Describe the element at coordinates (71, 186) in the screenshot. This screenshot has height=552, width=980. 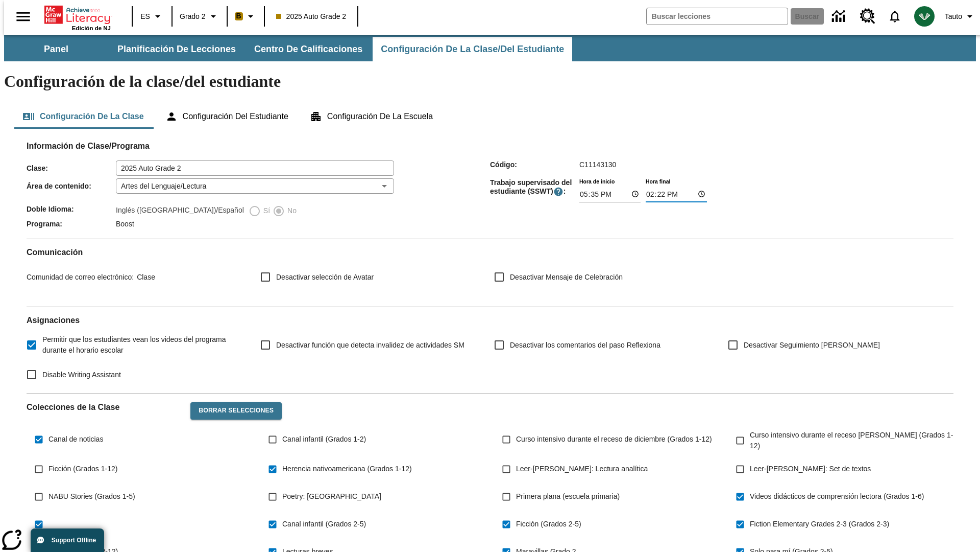
I see `span: Área de contenido :` at that location.